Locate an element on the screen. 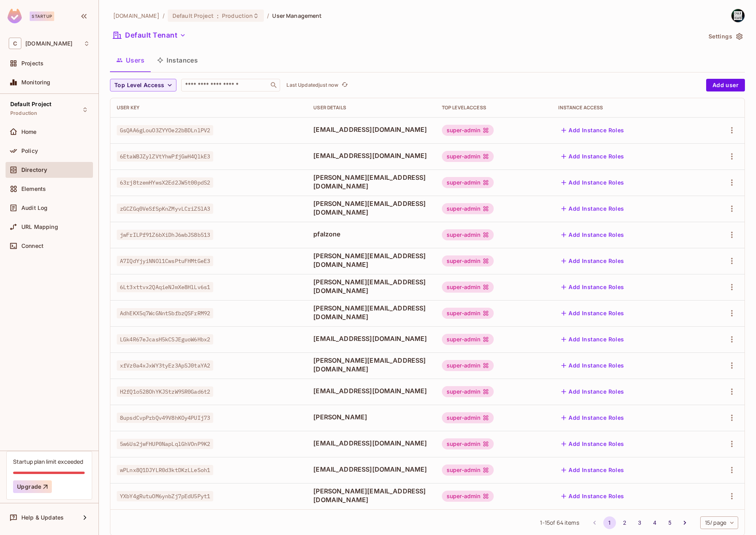  div: User Details is located at coordinates (371, 107).